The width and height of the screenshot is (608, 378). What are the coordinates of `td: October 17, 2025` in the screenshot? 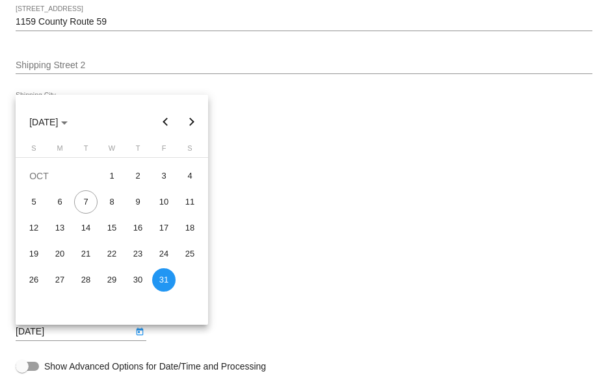 It's located at (164, 228).